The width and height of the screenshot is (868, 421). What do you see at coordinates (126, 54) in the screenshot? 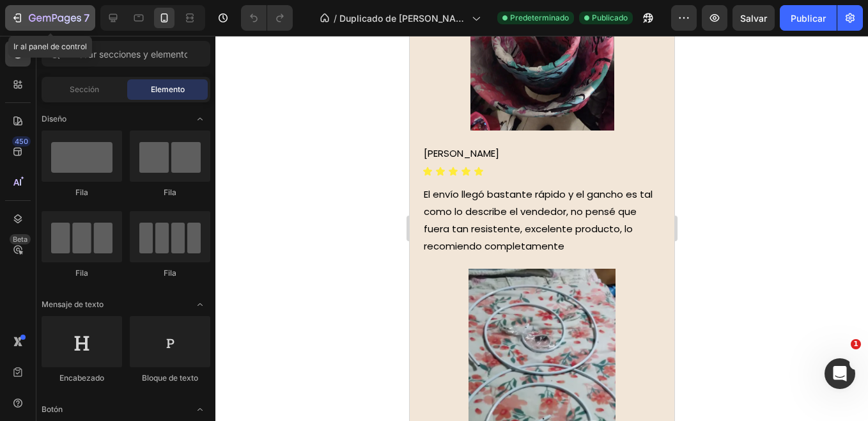
I see `input: Buscar secciones y elementos` at bounding box center [126, 54].